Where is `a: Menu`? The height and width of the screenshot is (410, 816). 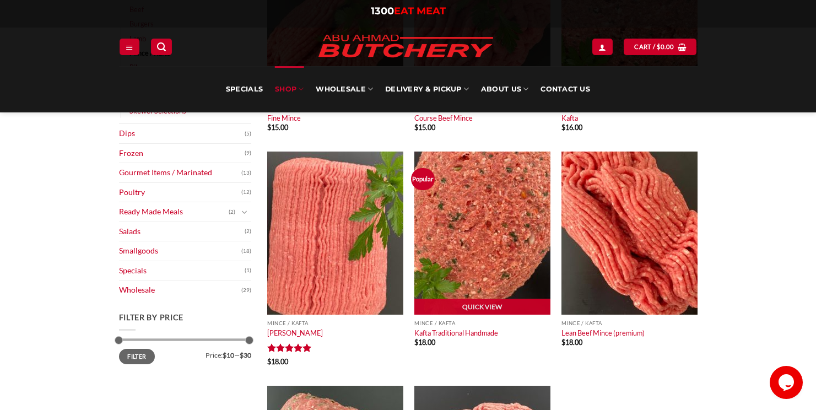
a: Menu is located at coordinates (130, 46).